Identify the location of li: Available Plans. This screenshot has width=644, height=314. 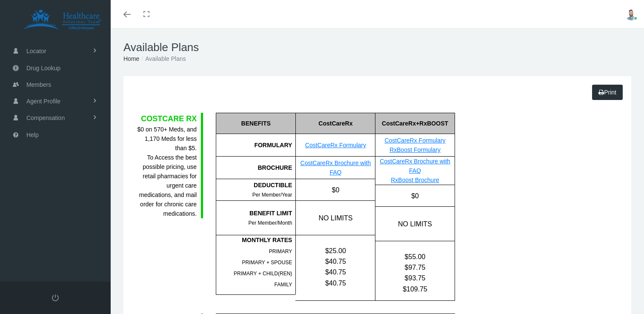
(162, 59).